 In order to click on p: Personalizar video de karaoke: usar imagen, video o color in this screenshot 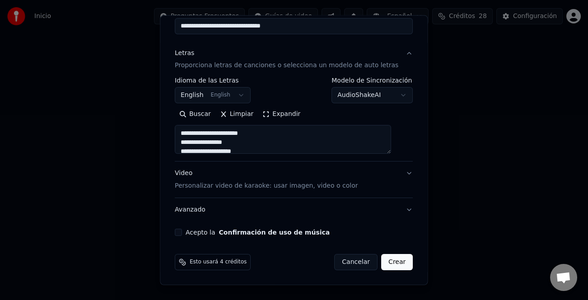, I will do `click(266, 186)`.